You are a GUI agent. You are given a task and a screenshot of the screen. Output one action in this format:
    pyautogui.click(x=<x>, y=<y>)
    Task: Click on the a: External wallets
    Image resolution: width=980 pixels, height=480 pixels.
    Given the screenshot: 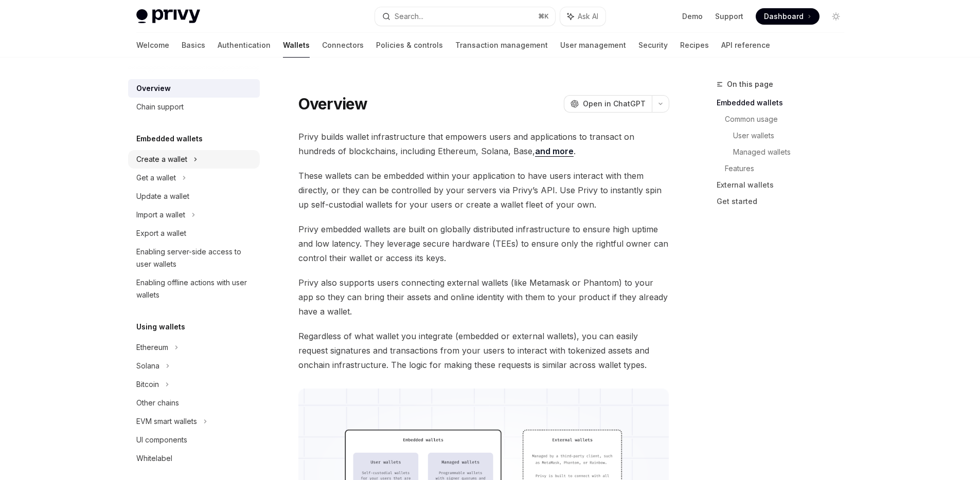 What is the action you would take?
    pyautogui.click(x=784, y=185)
    